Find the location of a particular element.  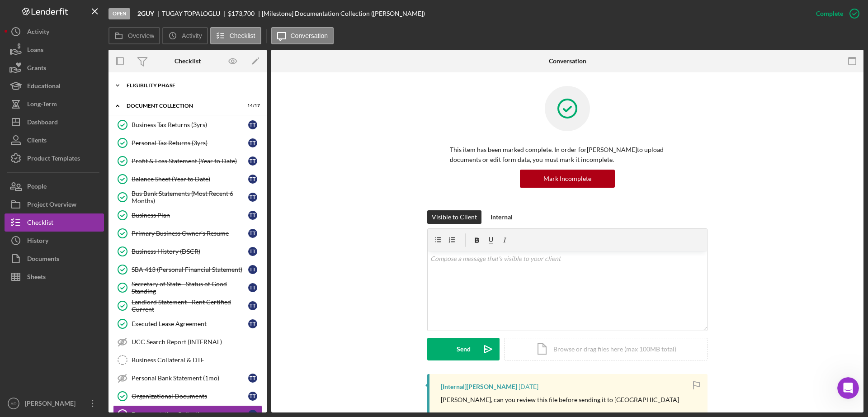

div: History is located at coordinates (38, 241).